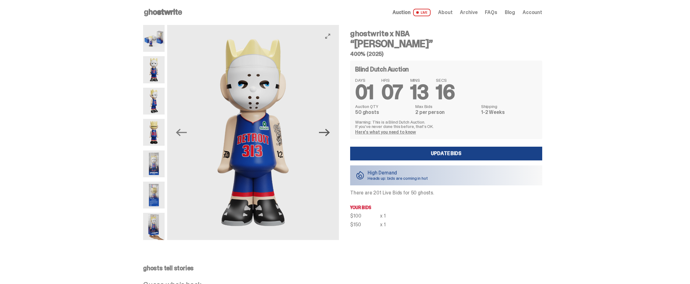 The width and height of the screenshot is (690, 284). What do you see at coordinates (364, 80) in the screenshot?
I see `span: DAYS` at bounding box center [364, 80].